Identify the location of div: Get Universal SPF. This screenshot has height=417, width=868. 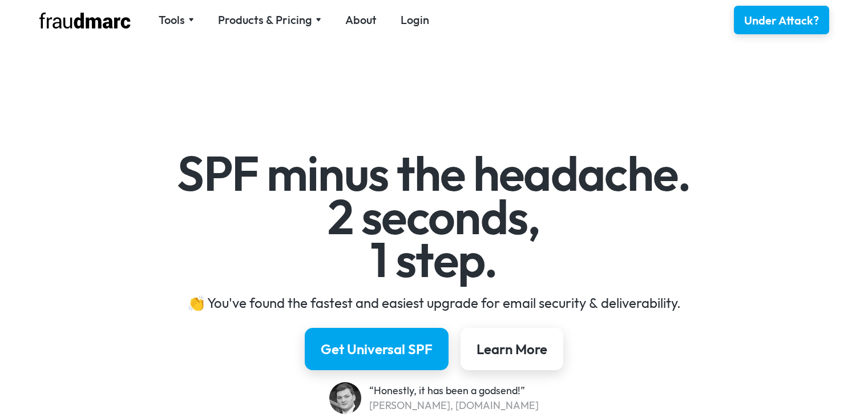
(377, 349).